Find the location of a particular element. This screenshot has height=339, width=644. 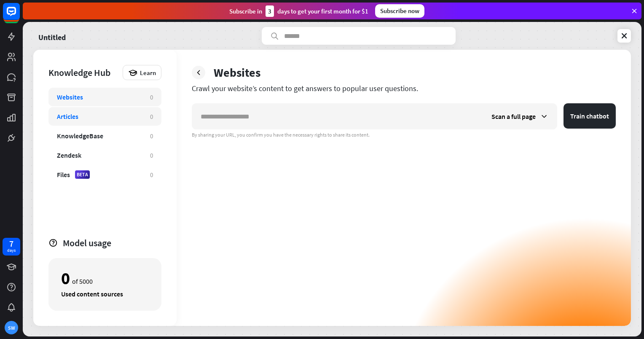

div: Model usage is located at coordinates (112, 243).